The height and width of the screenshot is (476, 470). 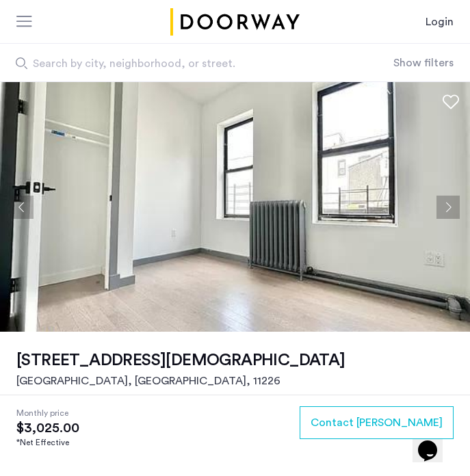 I want to click on img: logo, so click(x=235, y=22).